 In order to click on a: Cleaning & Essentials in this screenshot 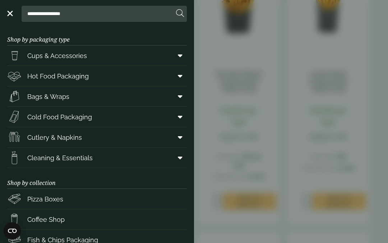, I will do `click(97, 158)`.